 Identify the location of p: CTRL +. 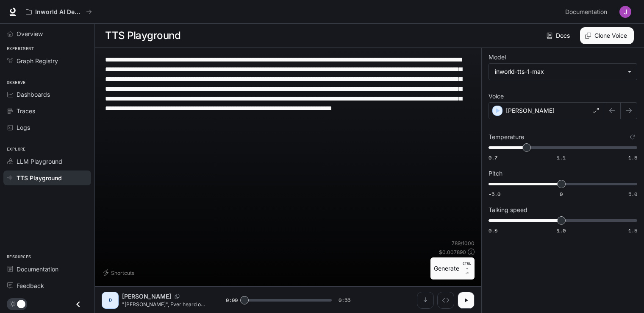
(467, 266).